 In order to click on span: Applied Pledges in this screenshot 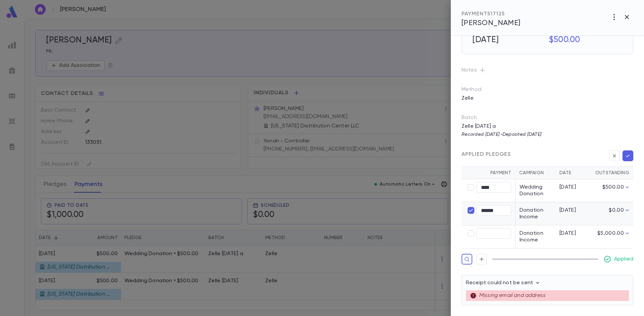, I will do `click(486, 155)`.